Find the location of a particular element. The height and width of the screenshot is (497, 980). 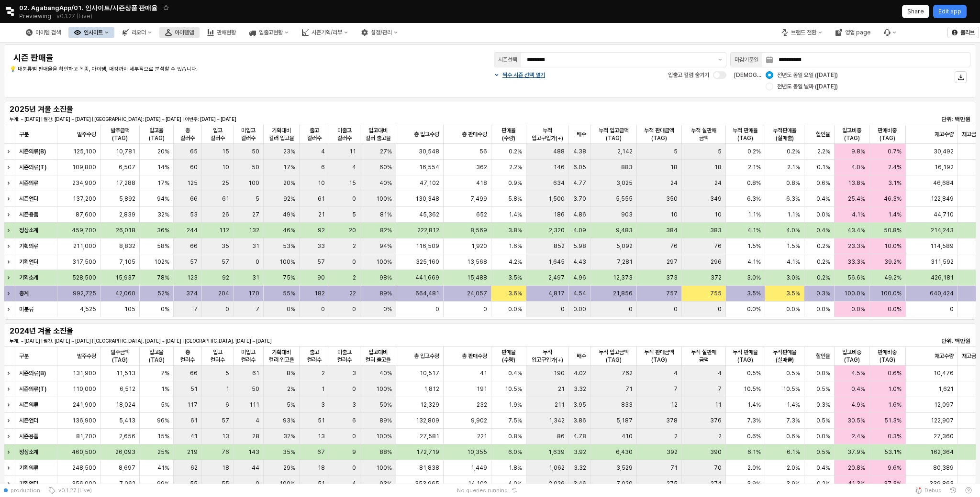

div: 아이템맵 is located at coordinates (185, 33).